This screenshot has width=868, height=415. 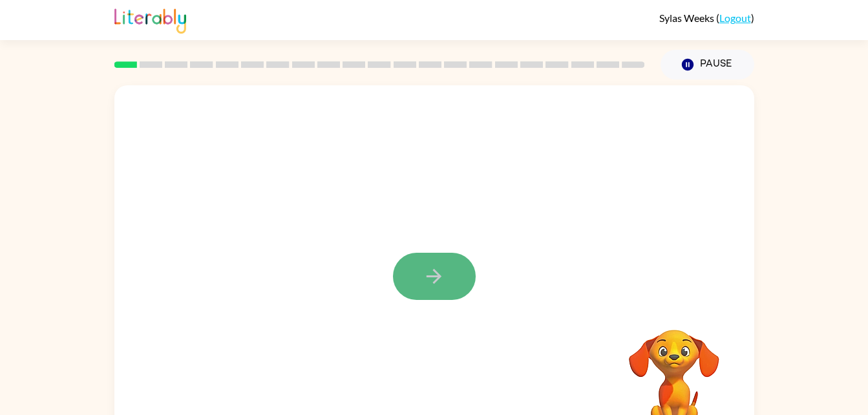 I want to click on button: Pause, so click(x=707, y=65).